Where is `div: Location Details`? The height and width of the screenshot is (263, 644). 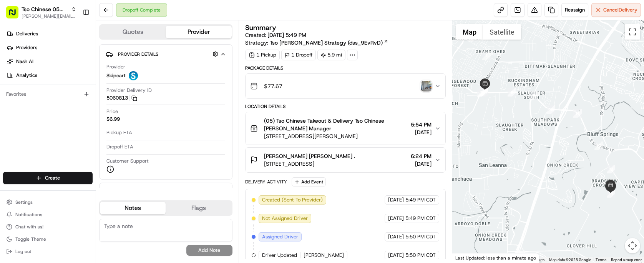 div: Location Details is located at coordinates (345, 106).